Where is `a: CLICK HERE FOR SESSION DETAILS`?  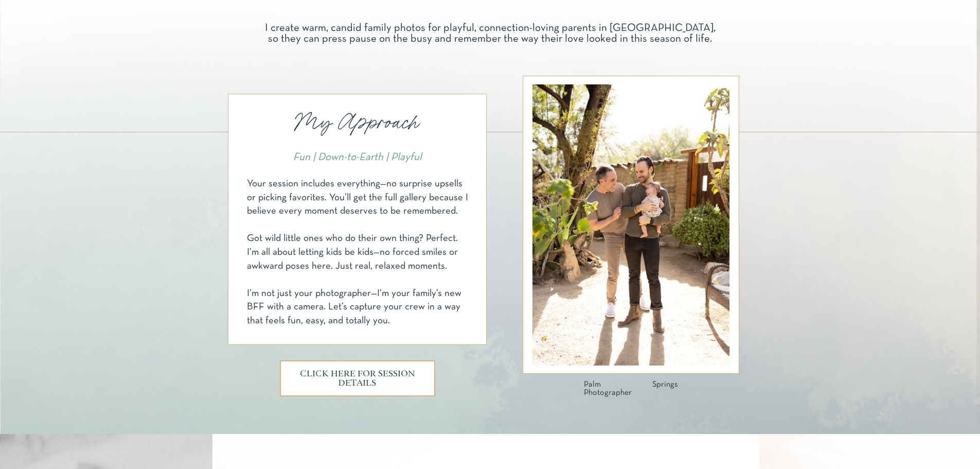
a: CLICK HERE FOR SESSION DETAILS is located at coordinates (358, 378).